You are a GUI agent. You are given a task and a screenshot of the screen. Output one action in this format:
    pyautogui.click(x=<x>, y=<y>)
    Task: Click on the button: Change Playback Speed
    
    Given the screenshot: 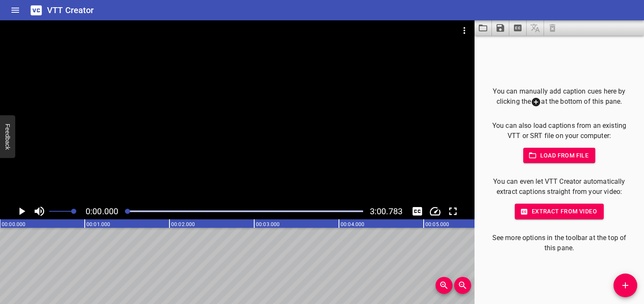 What is the action you would take?
    pyautogui.click(x=435, y=211)
    